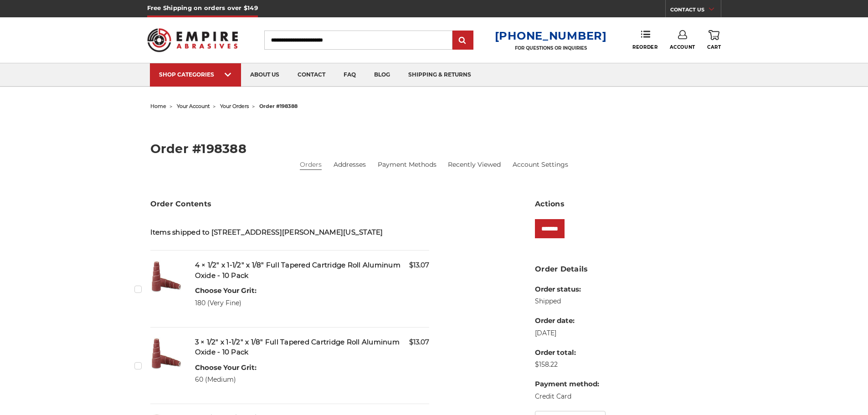  What do you see at coordinates (645, 47) in the screenshot?
I see `span: Reorder` at bounding box center [645, 47].